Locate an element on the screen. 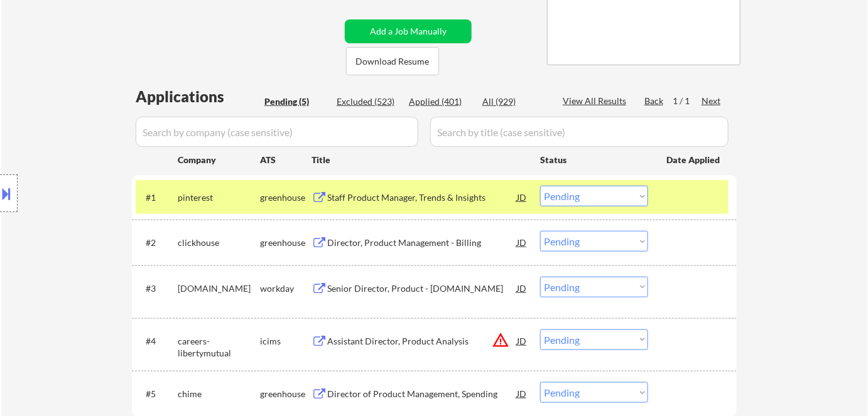  div: Next is located at coordinates (711, 101).